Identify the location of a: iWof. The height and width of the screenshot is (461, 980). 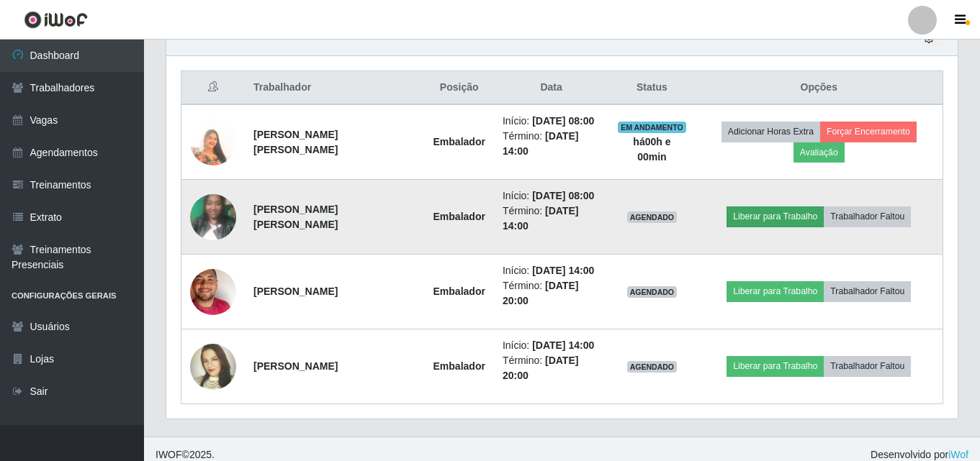
(958, 455).